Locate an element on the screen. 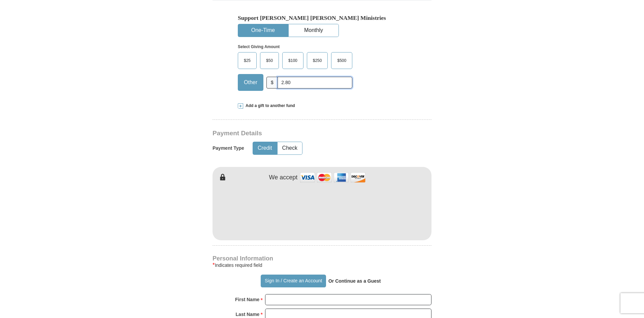 This screenshot has width=644, height=318. button: Check is located at coordinates (290, 148).